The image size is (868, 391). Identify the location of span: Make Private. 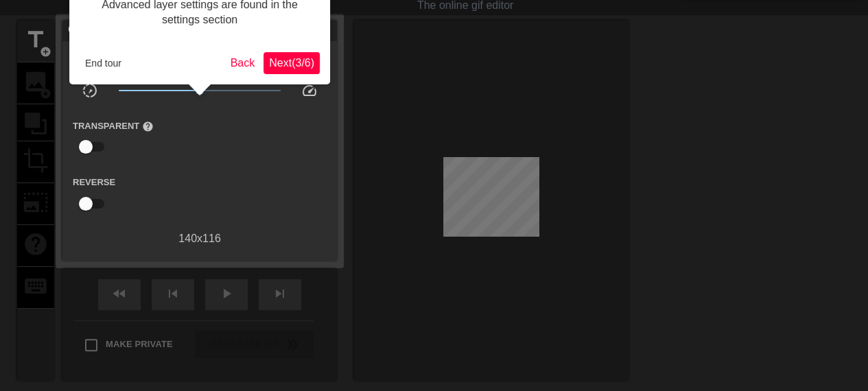
(139, 344).